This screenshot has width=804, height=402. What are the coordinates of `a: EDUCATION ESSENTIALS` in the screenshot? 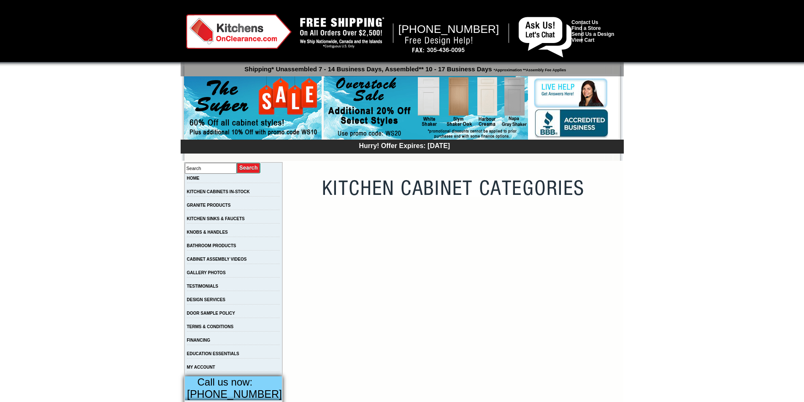 It's located at (213, 354).